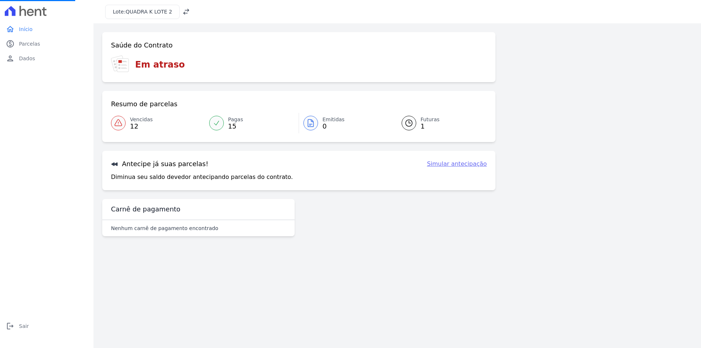  I want to click on h3: Carnê de pagamento, so click(146, 209).